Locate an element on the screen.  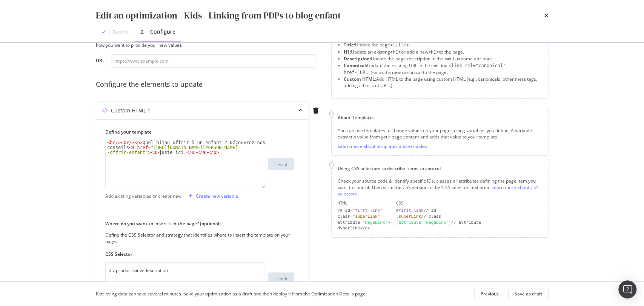
div: // id is located at coordinates (469, 210).